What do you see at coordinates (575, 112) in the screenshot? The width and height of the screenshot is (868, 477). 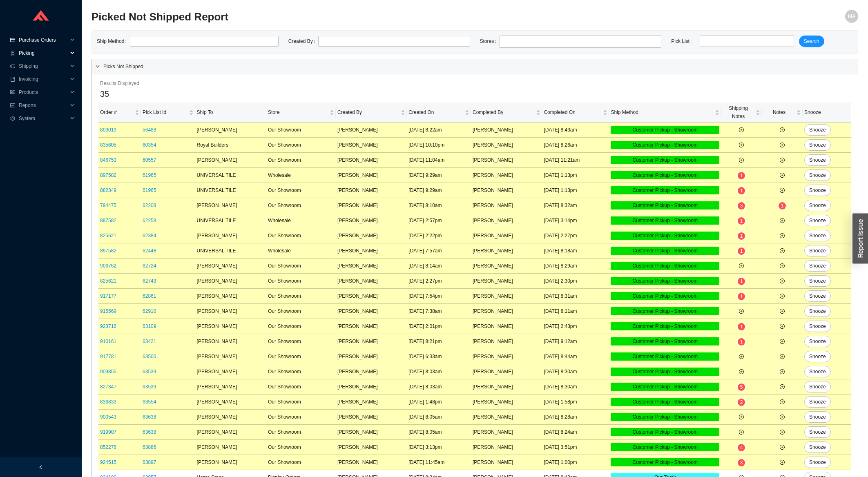 I see `th: Completed On sortable` at bounding box center [575, 112].